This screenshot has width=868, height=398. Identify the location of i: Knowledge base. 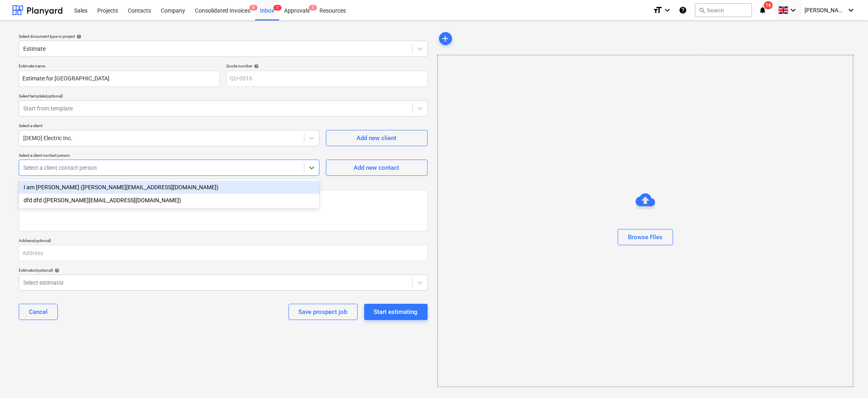
(683, 10).